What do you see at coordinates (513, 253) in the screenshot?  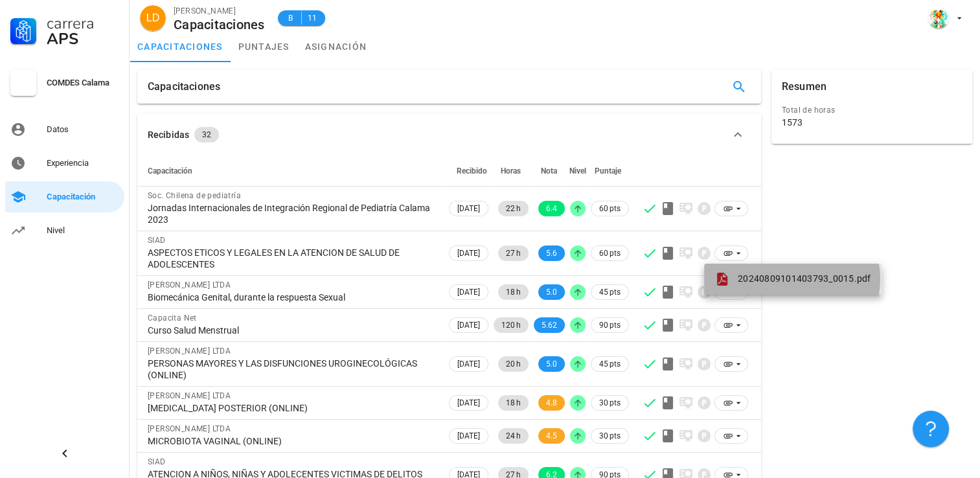 I see `span: 27 h` at bounding box center [513, 253].